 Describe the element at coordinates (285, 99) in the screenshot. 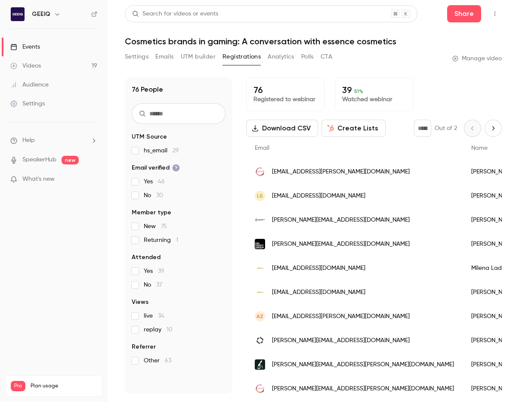

I see `p: Registered to webinar` at that location.